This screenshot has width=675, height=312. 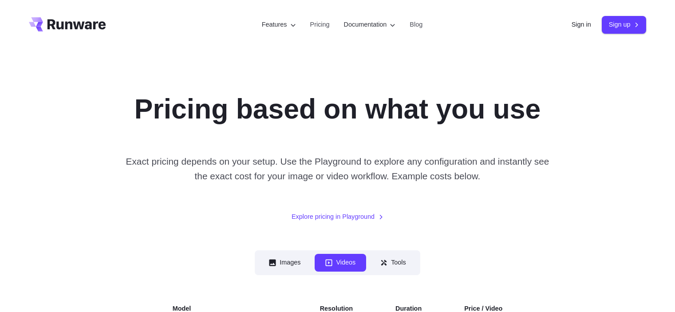 What do you see at coordinates (284, 262) in the screenshot?
I see `button: Images` at bounding box center [284, 262].